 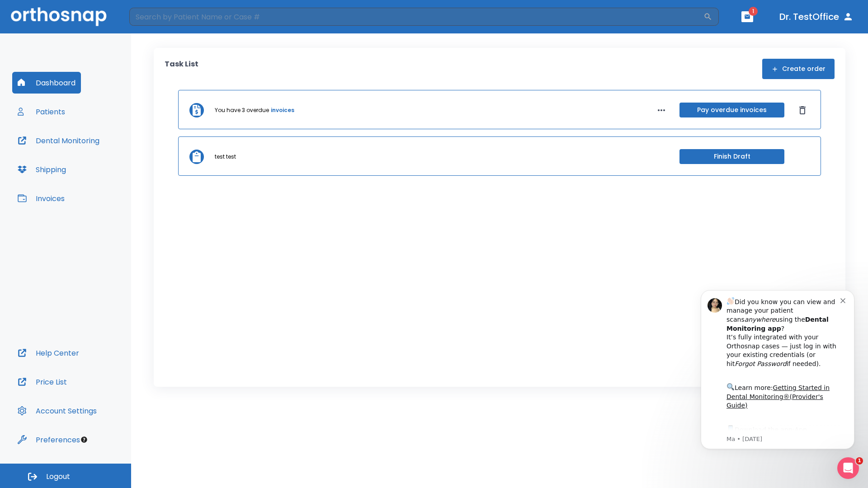 What do you see at coordinates (48, 353) in the screenshot?
I see `a: Help Center` at bounding box center [48, 353].